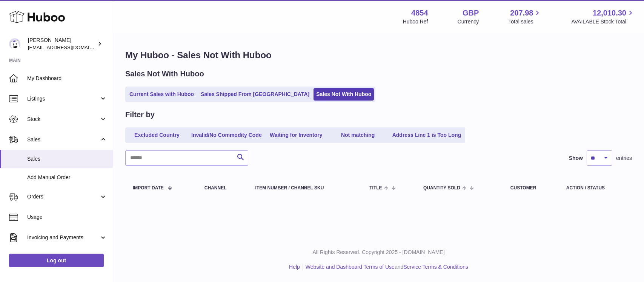 This screenshot has height=282, width=644. What do you see at coordinates (596, 188) in the screenshot?
I see `div: Action / Status` at bounding box center [596, 188].